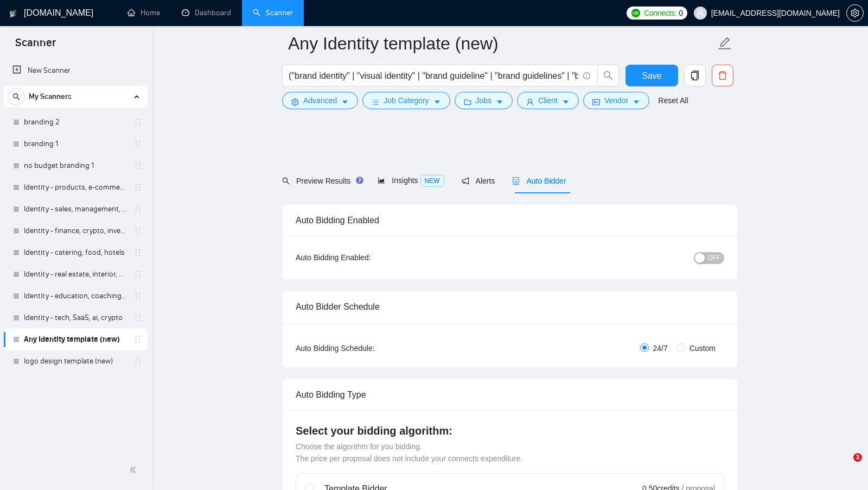  I want to click on button: setting, so click(856, 13).